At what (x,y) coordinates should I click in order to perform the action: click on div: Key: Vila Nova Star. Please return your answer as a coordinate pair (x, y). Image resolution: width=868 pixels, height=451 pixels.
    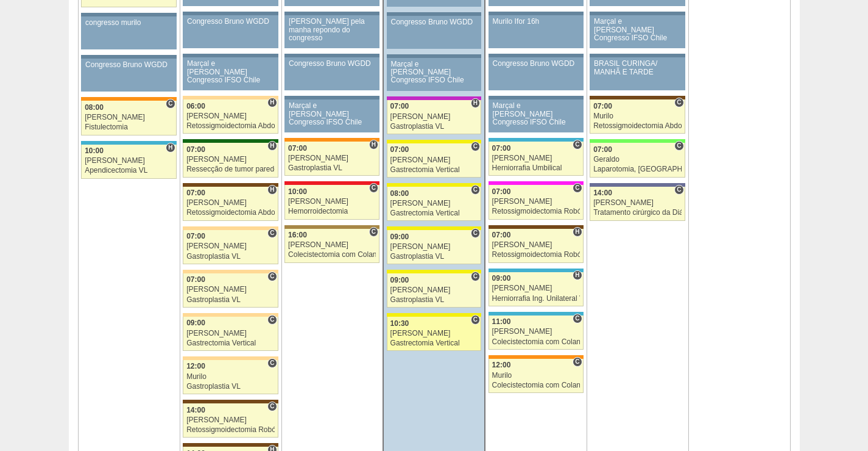
    Looking at the image, I should click on (637, 185).